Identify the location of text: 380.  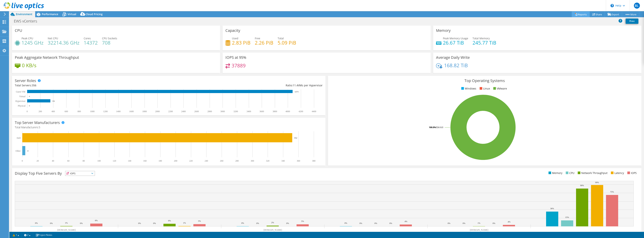
(314, 161).